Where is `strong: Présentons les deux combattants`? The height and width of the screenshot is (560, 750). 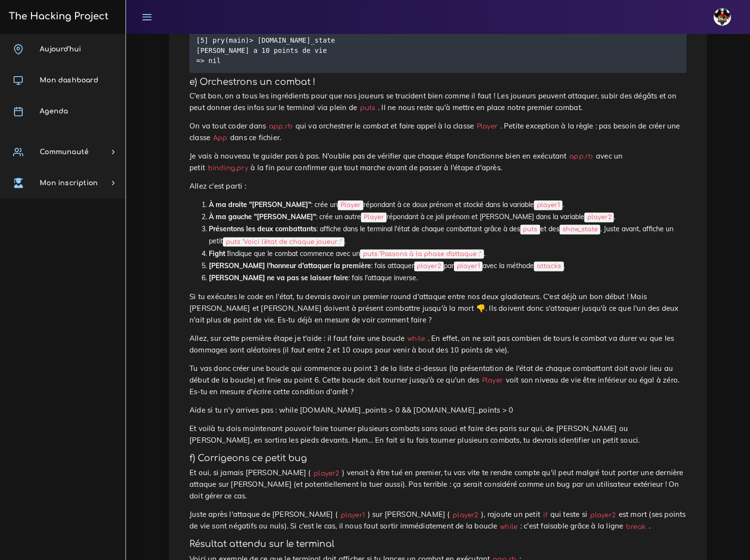 strong: Présentons les deux combattants is located at coordinates (263, 229).